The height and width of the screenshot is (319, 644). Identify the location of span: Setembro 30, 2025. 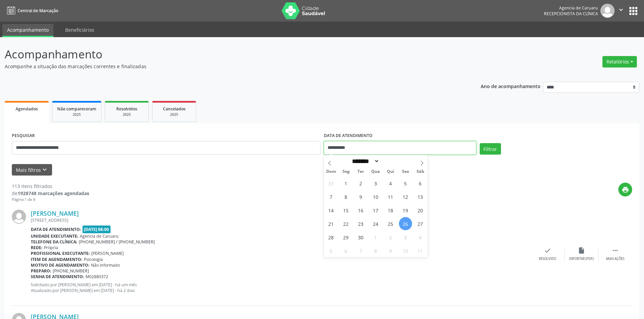
(361, 237).